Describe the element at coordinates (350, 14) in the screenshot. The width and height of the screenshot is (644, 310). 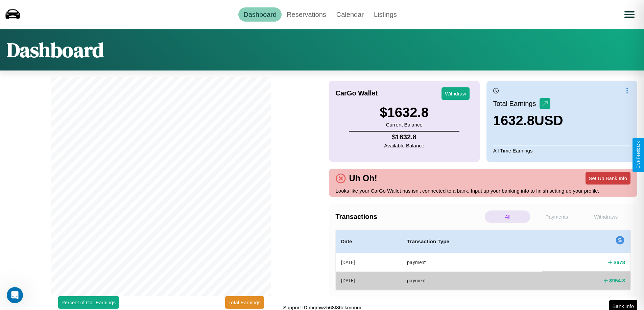
I see `a: Calendar` at that location.